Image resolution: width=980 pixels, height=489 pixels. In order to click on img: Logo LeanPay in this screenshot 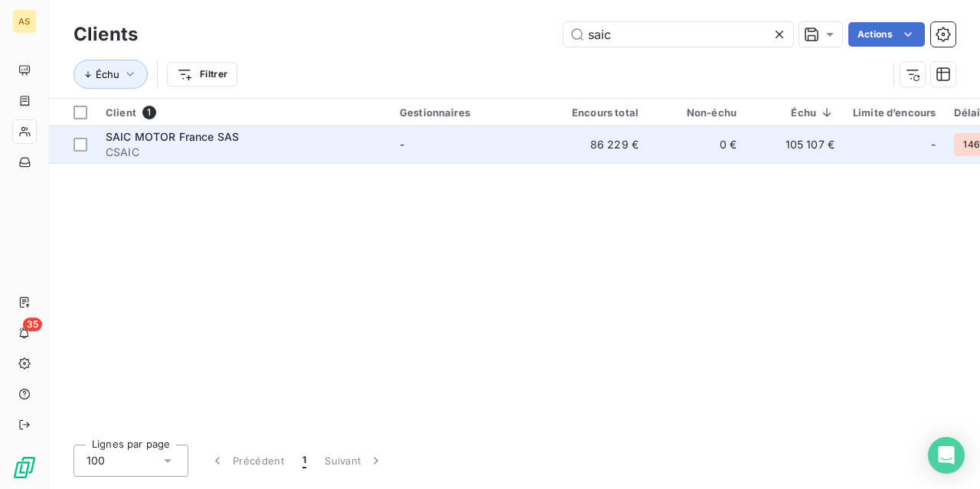, I will do `click(25, 467)`.